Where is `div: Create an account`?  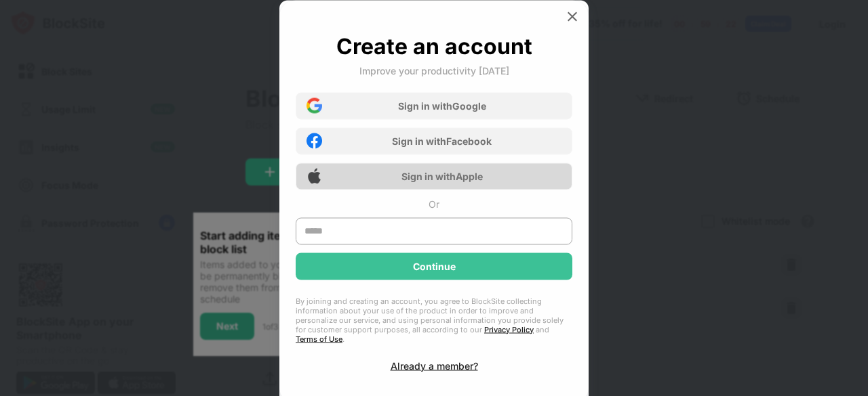
div: Create an account is located at coordinates (434, 45).